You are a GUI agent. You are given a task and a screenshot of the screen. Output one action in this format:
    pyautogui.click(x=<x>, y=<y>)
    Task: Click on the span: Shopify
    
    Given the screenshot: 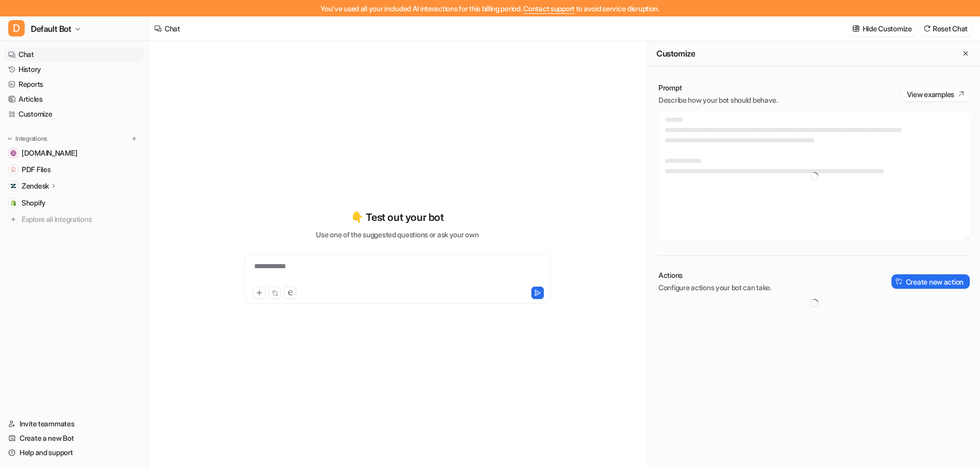 What is the action you would take?
    pyautogui.click(x=33, y=203)
    